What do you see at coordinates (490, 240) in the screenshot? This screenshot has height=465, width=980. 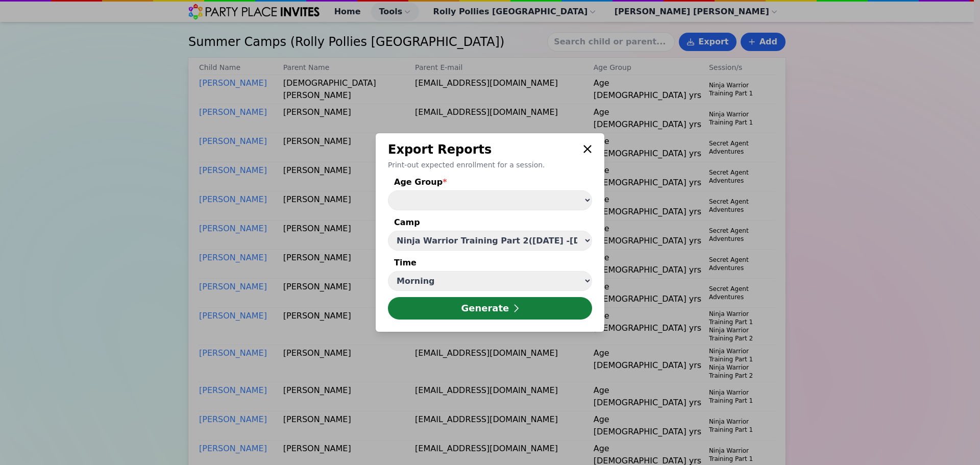 I see `select: Camp` at bounding box center [490, 240].